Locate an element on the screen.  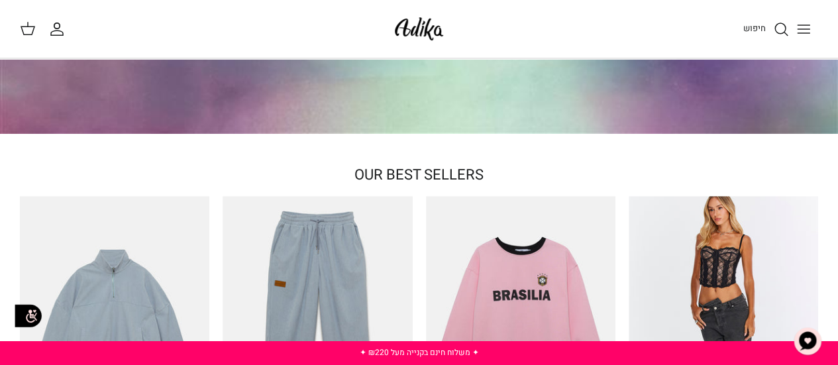
a: החשבון שלי is located at coordinates (60, 29).